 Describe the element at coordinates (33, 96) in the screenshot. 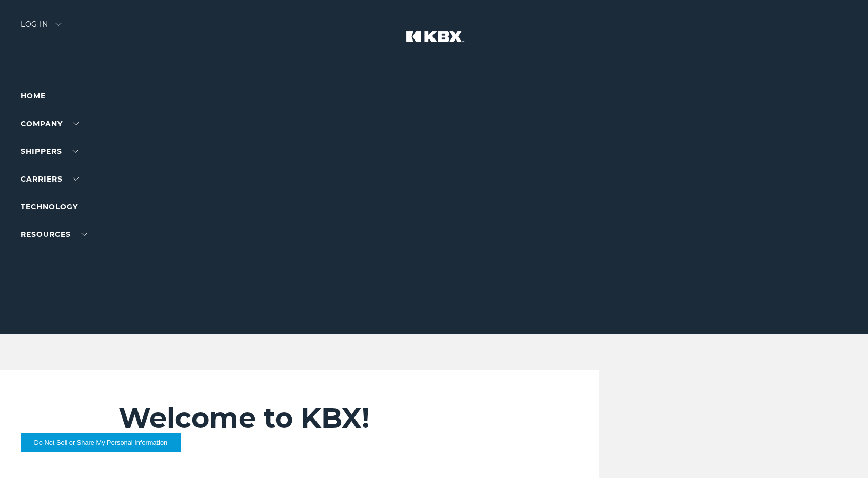

I see `a: Home` at that location.